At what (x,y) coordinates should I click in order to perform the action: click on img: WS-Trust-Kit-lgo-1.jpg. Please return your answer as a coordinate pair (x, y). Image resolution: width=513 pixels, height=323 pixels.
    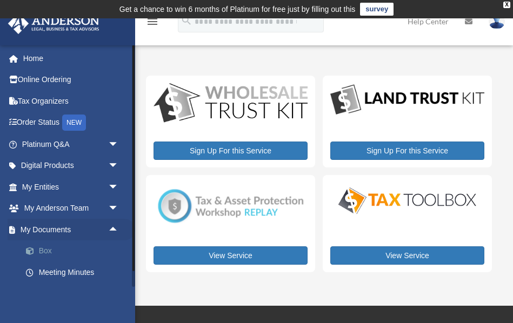
    Looking at the image, I should click on (230, 103).